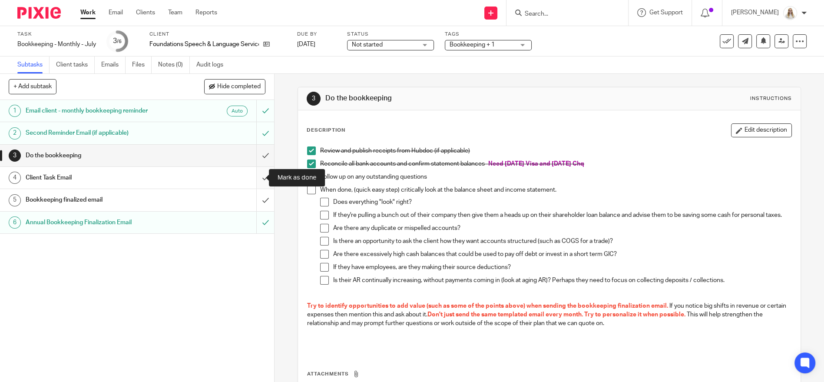 The image size is (824, 382). I want to click on a: Work, so click(88, 13).